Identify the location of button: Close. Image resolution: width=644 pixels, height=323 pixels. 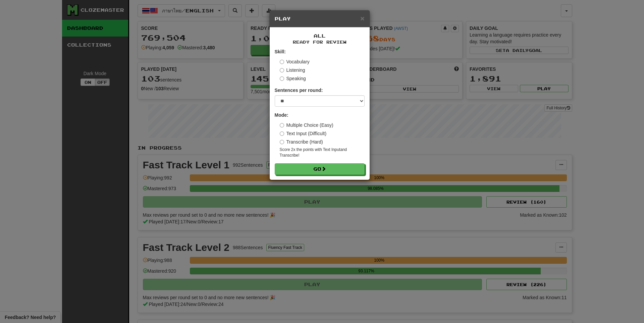
(362, 18).